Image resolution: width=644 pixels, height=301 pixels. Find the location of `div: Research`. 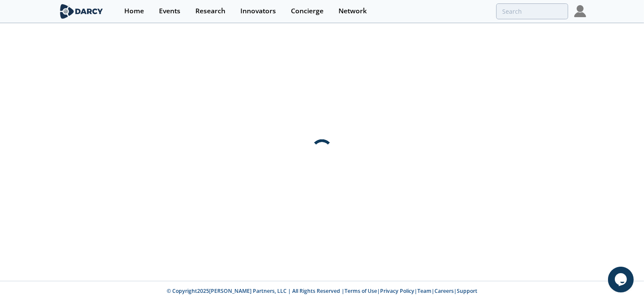

div: Research is located at coordinates (210, 11).